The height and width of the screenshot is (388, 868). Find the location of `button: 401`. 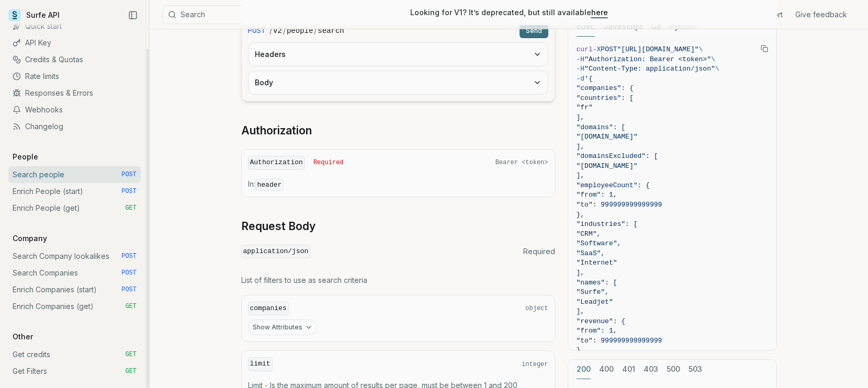

button: 401 is located at coordinates (628, 369).